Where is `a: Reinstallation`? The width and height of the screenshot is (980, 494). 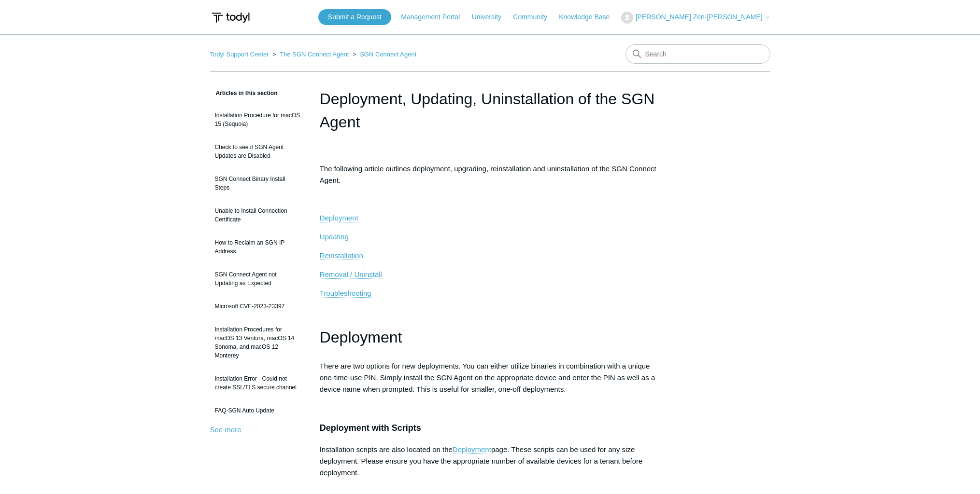 a: Reinstallation is located at coordinates (342, 255).